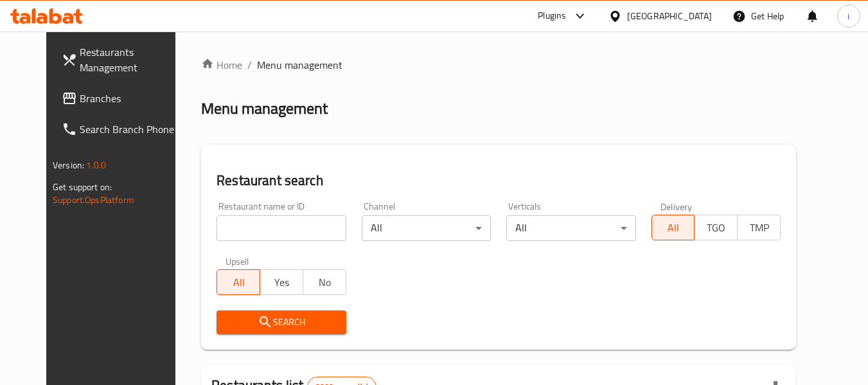 This screenshot has width=868, height=385. What do you see at coordinates (498, 181) in the screenshot?
I see `h2: Restaurant search` at bounding box center [498, 181].